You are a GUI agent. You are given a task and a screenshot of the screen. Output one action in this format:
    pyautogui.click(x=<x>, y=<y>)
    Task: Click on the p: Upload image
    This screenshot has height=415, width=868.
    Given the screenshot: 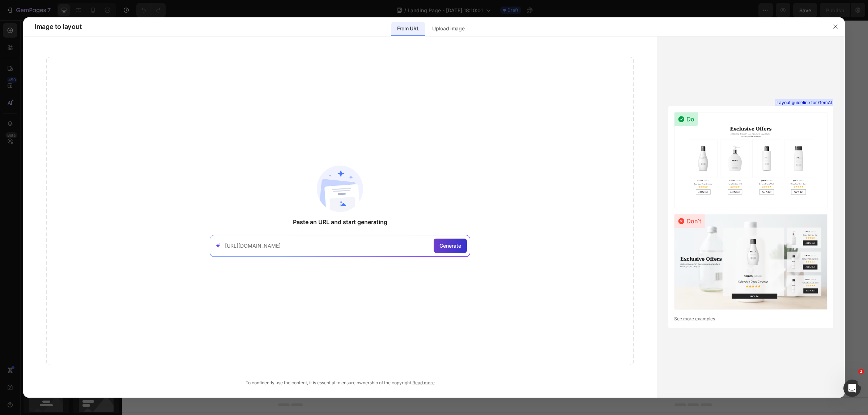 What is the action you would take?
    pyautogui.click(x=448, y=29)
    